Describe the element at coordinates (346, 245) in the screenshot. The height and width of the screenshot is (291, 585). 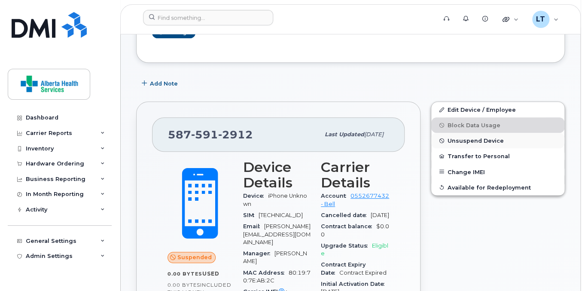
I see `span: Upgrade Status` at that location.